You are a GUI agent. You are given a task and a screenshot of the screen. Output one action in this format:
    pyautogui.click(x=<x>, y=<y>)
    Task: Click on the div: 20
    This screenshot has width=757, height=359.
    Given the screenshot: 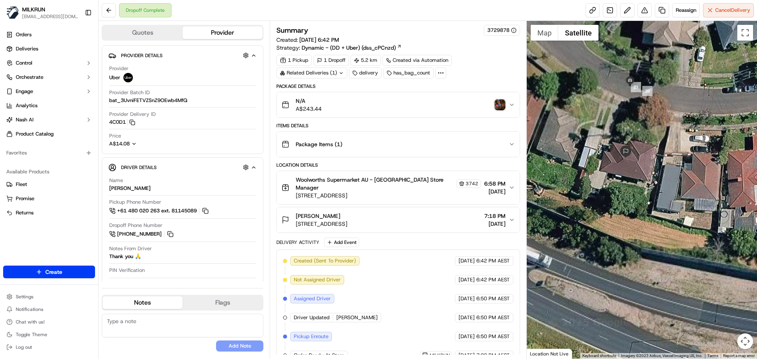 What is the action you would take?
    pyautogui.click(x=648, y=91)
    